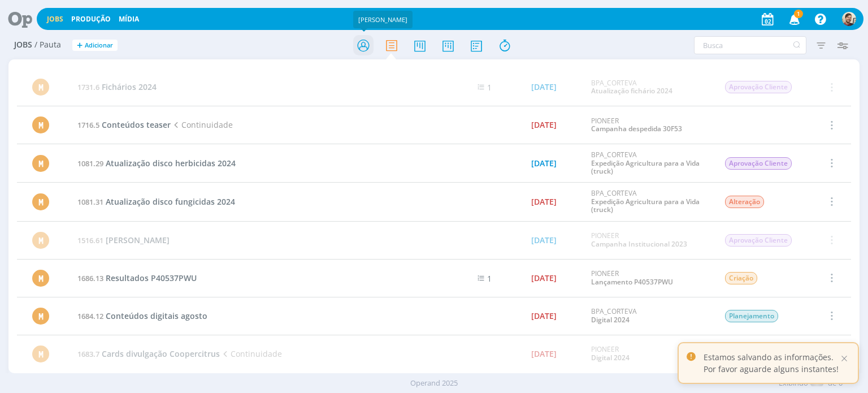 This screenshot has height=393, width=868. Describe the element at coordinates (48, 44) in the screenshot. I see `span: / Pauta` at that location.